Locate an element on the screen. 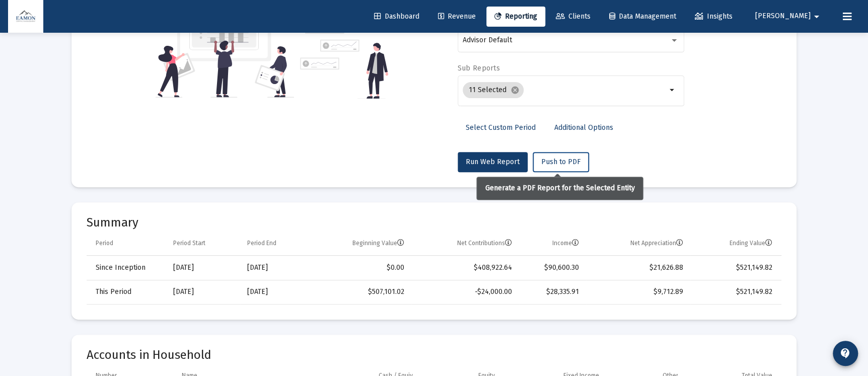 This screenshot has width=868, height=376. span: Revenue is located at coordinates (457, 16).